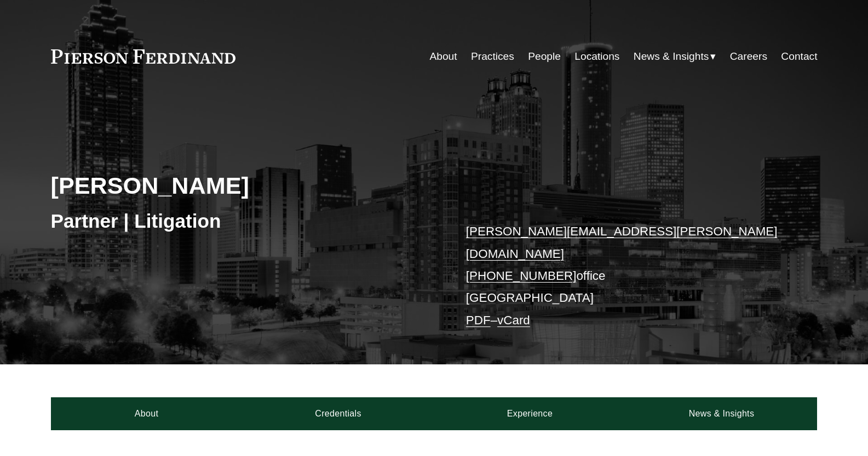 Image resolution: width=868 pixels, height=456 pixels. I want to click on a: Careers, so click(748, 57).